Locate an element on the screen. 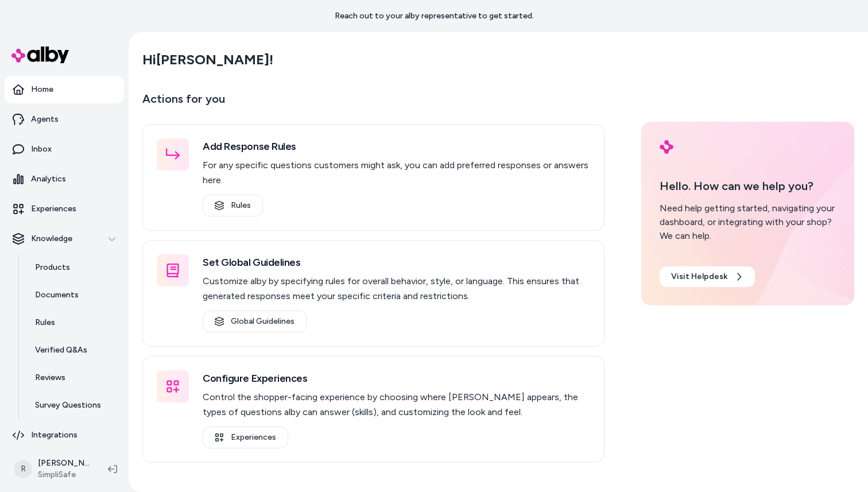 The height and width of the screenshot is (492, 868). p: Rules is located at coordinates (45, 323).